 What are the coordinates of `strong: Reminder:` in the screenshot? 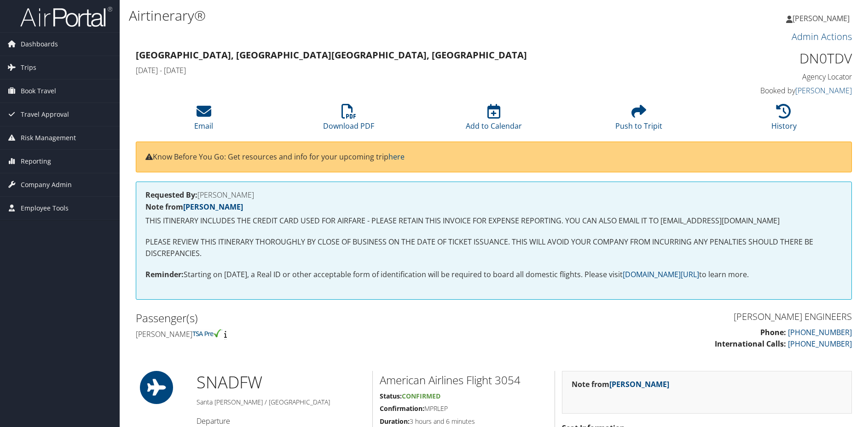 It's located at (164, 275).